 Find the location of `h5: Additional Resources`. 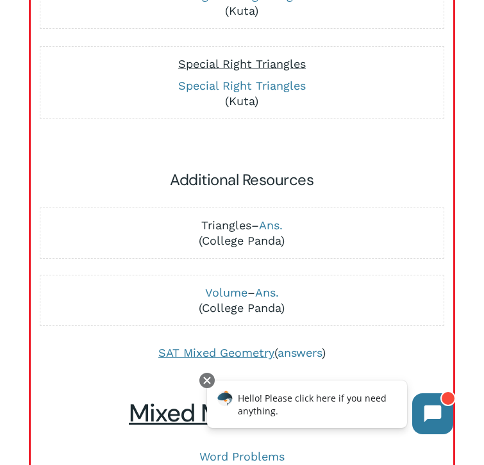

h5: Additional Resources is located at coordinates (242, 180).